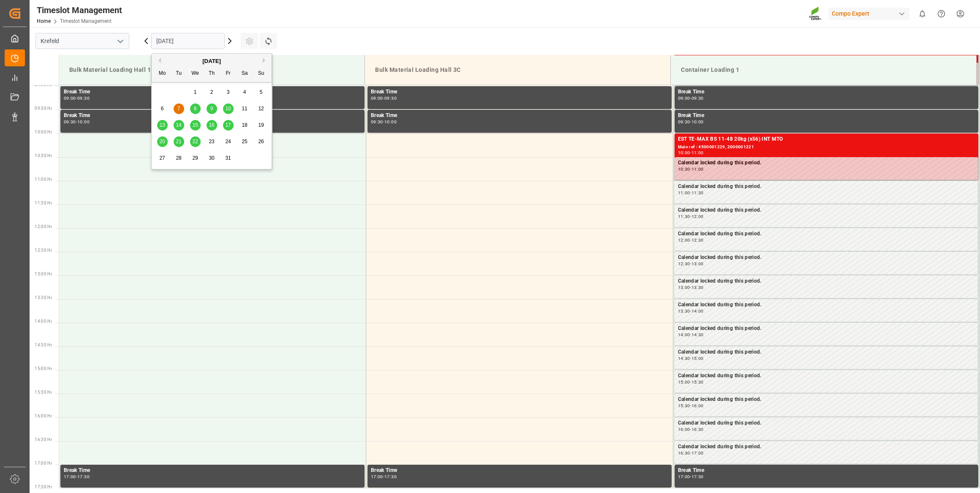 Image resolution: width=980 pixels, height=493 pixels. Describe the element at coordinates (43, 463) in the screenshot. I see `span: 17:00 Hr` at that location.